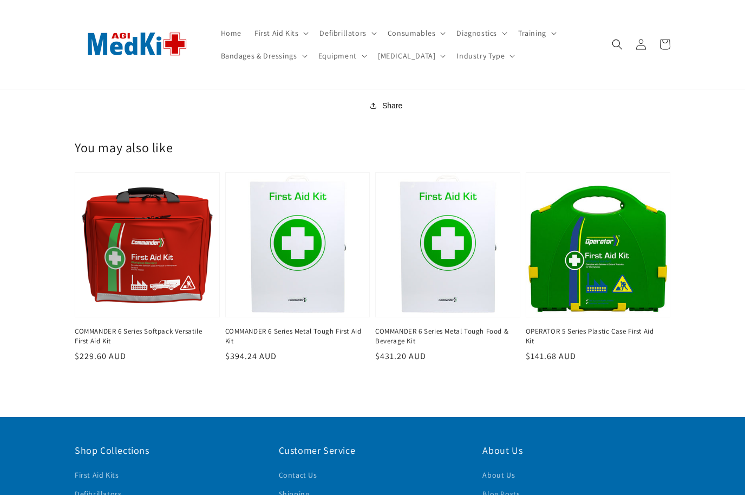 The image size is (745, 495). Describe the element at coordinates (416, 33) in the screenshot. I see `summary: Consumables` at that location.